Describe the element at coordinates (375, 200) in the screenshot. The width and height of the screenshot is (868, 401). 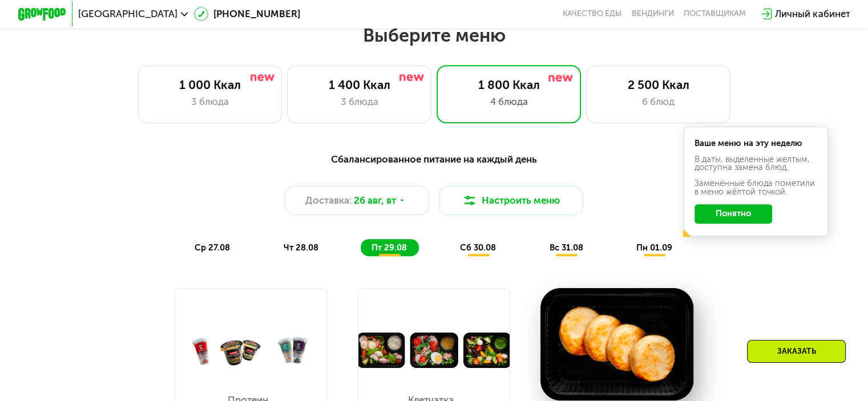
I see `span: 26 авг, вт` at that location.